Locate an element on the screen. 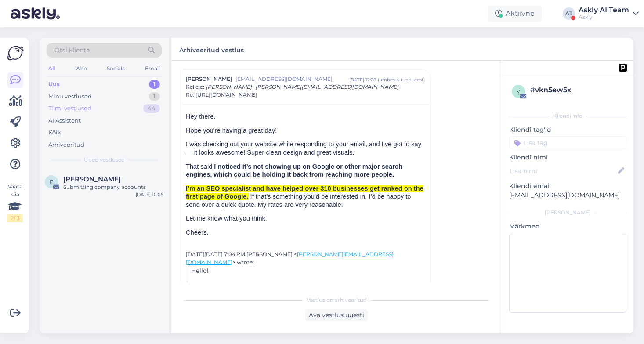 The height and width of the screenshot is (344, 644). div: Email is located at coordinates (153, 68).